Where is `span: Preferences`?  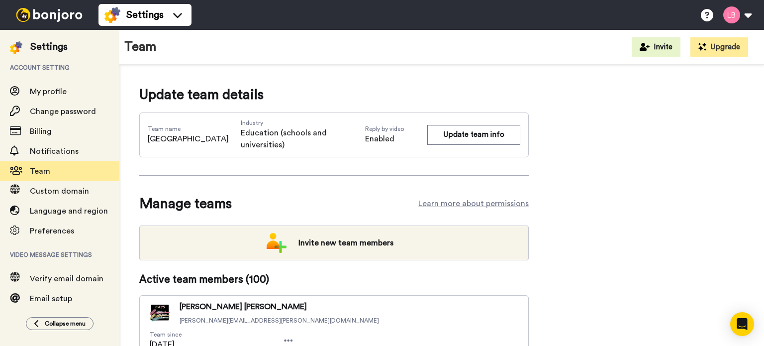
span: Preferences is located at coordinates (52, 231).